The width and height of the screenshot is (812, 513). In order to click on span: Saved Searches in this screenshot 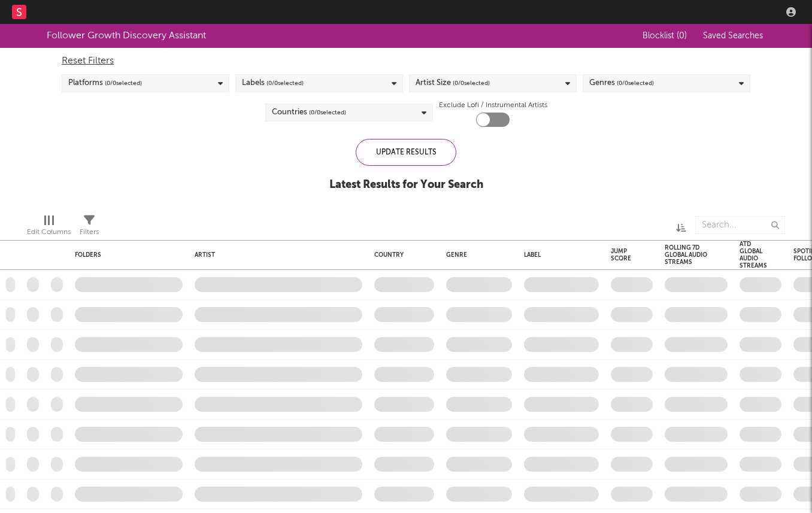, I will do `click(734, 36)`.